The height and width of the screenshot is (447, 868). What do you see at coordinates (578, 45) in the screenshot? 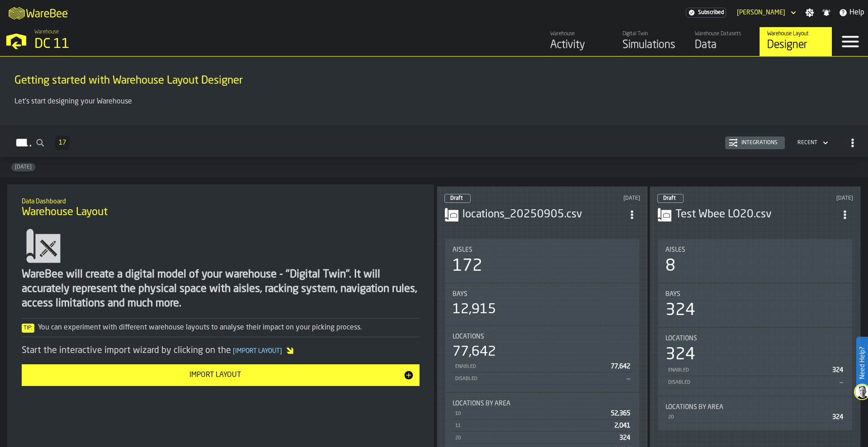
I see `div: Activity` at bounding box center [578, 45].